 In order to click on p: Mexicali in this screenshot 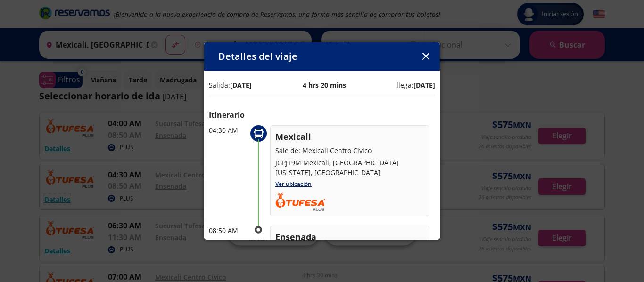, I will do `click(350, 137)`.